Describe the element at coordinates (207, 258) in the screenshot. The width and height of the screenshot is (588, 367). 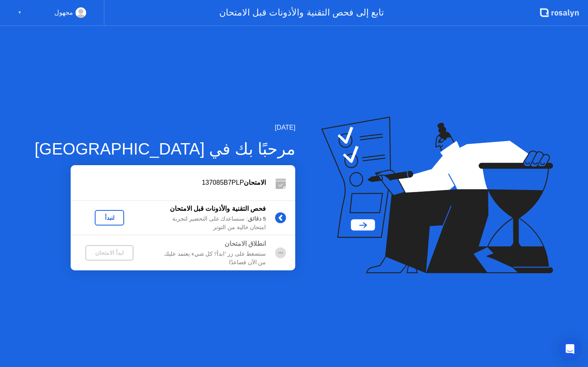
I see `div: ستضغط على زر 'ابدأ'! كل شيء يعتمد عليك من الآن فصاعدًا` at that location.